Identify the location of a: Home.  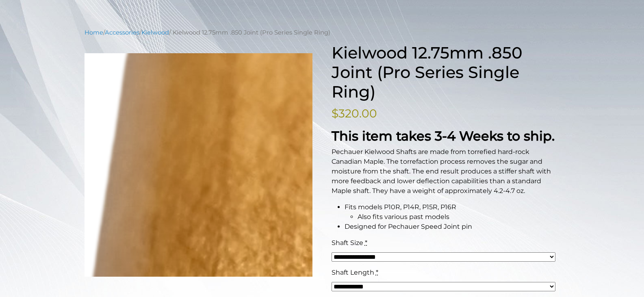
(94, 33).